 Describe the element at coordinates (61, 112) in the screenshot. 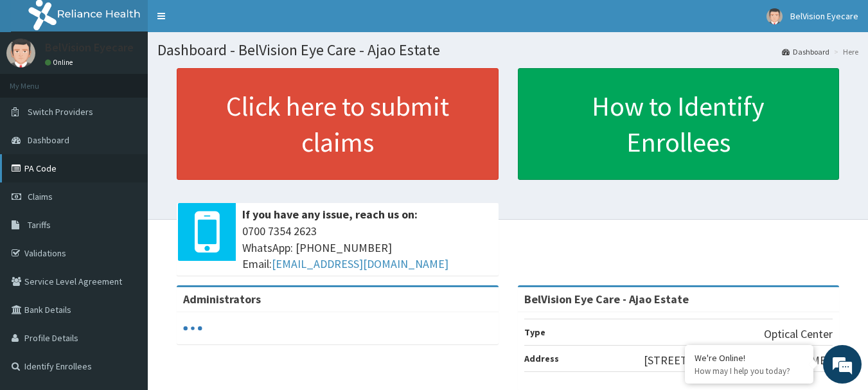

I see `span: Switch Providers` at that location.